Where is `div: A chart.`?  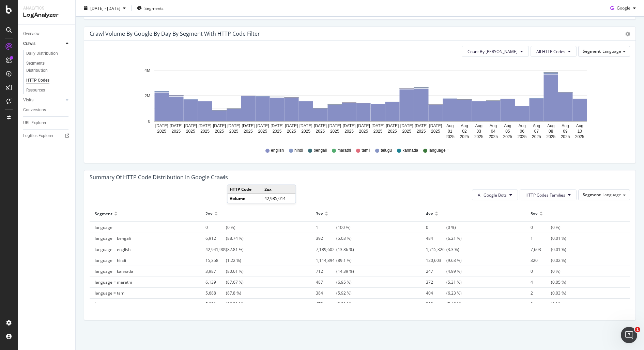 div: A chart. is located at coordinates (360, 102).